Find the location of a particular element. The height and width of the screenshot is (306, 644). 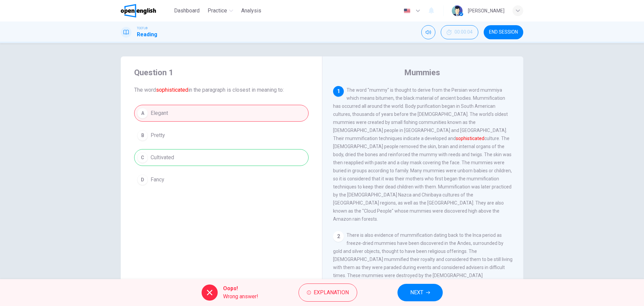

a: OpenEnglish logo is located at coordinates (146, 11).